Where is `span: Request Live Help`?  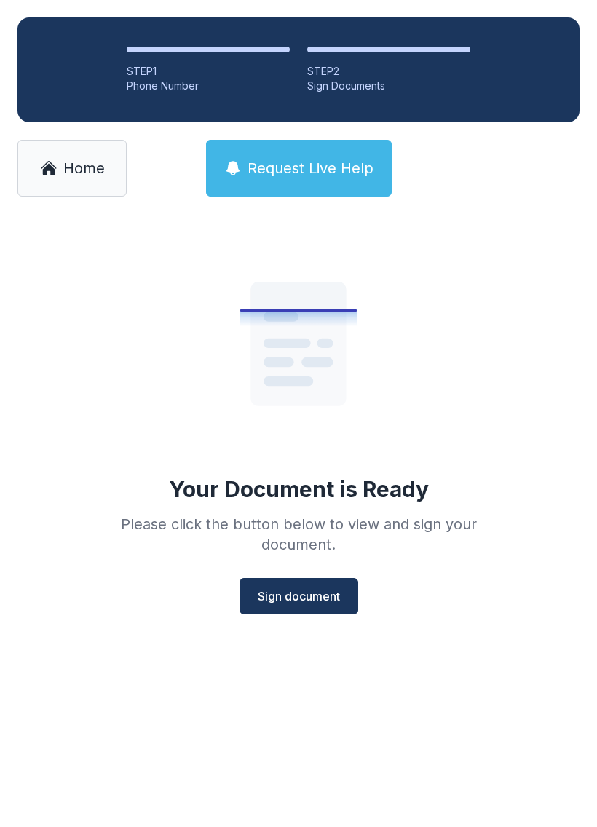
span: Request Live Help is located at coordinates (310, 168).